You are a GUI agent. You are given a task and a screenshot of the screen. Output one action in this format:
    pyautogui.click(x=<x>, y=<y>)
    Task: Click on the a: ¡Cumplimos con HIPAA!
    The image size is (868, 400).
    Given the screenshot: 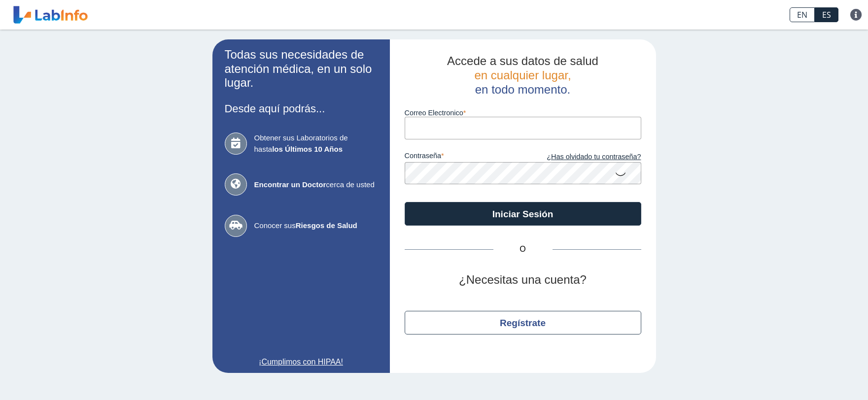 What is the action you would take?
    pyautogui.click(x=301, y=363)
    